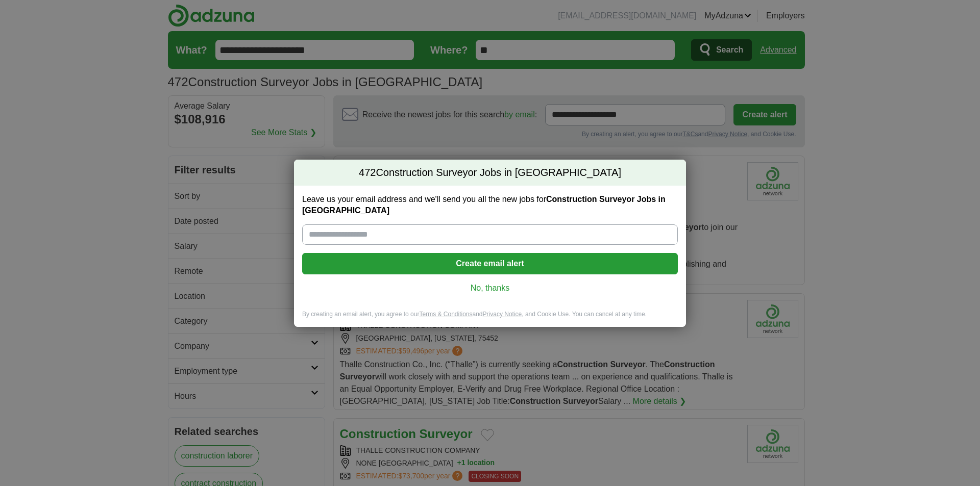 Image resolution: width=980 pixels, height=486 pixels. What do you see at coordinates (490, 205) in the screenshot?
I see `label: Leave us your email address and we'll send you all the new jobs for` at bounding box center [490, 205].